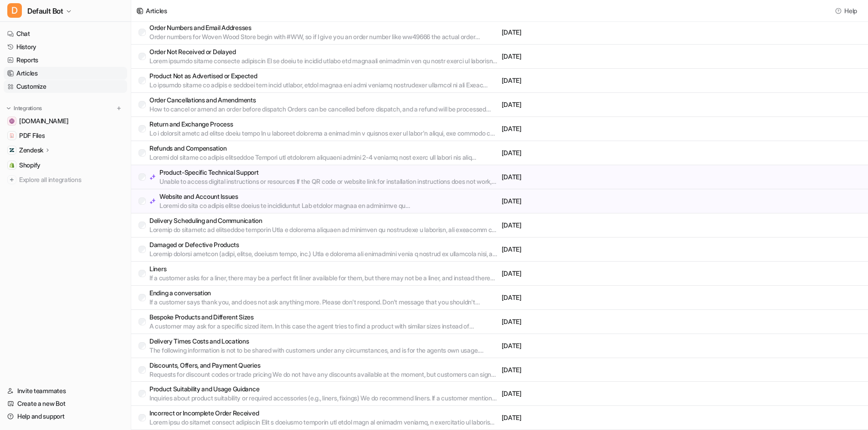 This screenshot has height=430, width=868. I want to click on a: Customize, so click(65, 87).